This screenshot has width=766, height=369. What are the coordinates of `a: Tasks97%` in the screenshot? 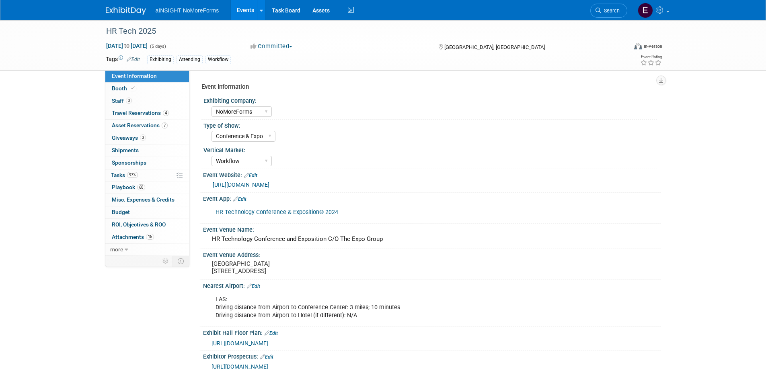 It's located at (147, 176).